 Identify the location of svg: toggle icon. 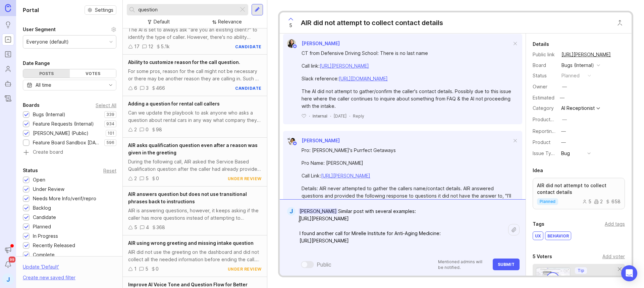
(110, 85).